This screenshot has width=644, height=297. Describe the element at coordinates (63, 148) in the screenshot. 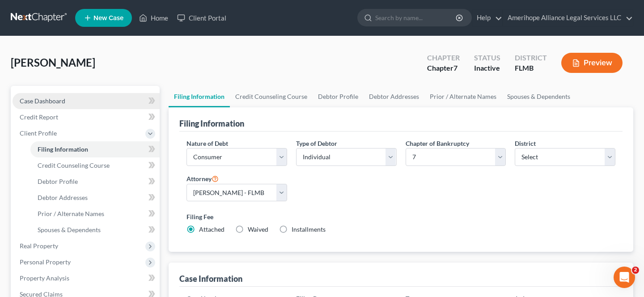

I see `span: Filing Information` at that location.